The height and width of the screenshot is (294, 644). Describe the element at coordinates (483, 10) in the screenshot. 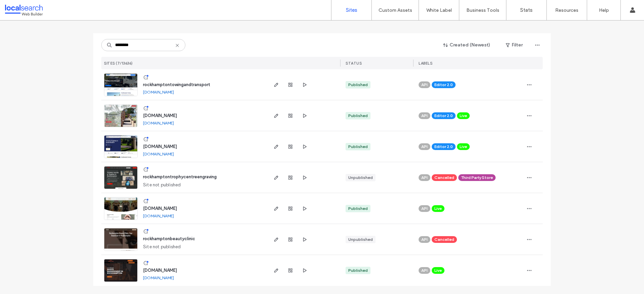

I see `label: Business Tools` at that location.